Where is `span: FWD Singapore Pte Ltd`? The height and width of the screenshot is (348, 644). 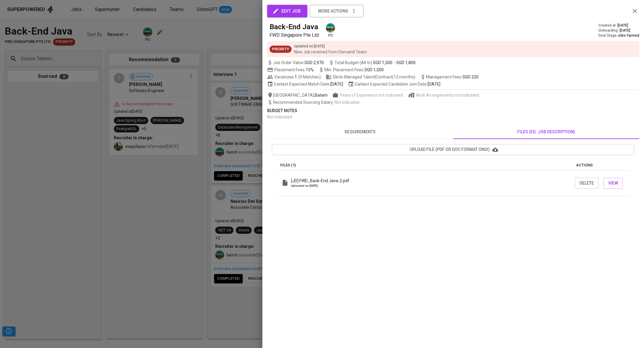
span: FWD Singapore Pte Ltd is located at coordinates (294, 35).